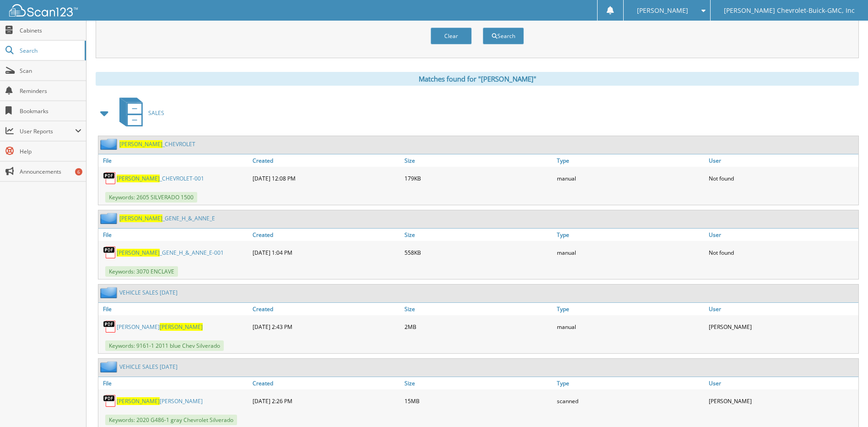  What do you see at coordinates (50, 30) in the screenshot?
I see `span: Cabinets` at bounding box center [50, 30].